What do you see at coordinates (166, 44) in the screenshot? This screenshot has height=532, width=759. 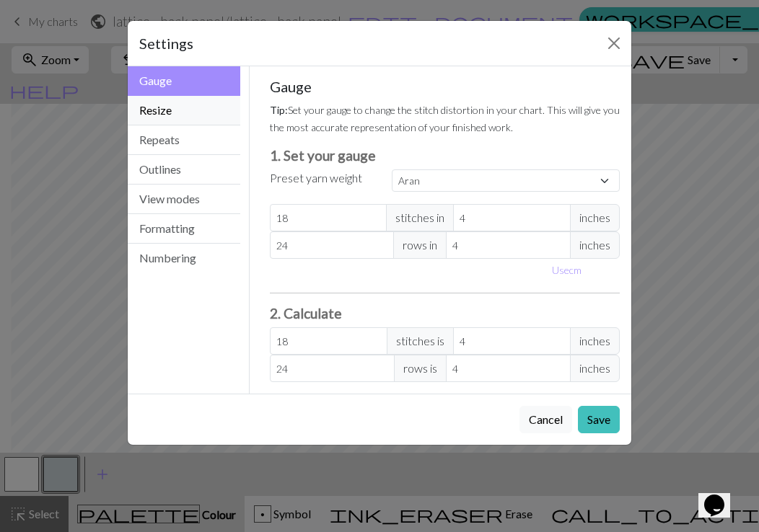 I see `h5: Settings` at bounding box center [166, 44].